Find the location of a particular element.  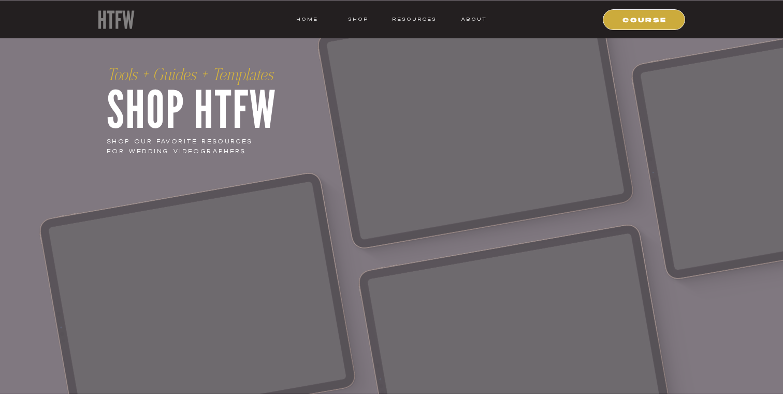

nav: COURSE is located at coordinates (645, 19).